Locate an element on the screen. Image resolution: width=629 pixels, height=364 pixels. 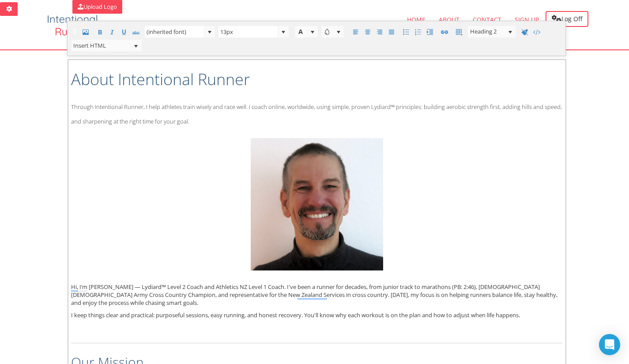
a: Align text left is located at coordinates (356, 32).